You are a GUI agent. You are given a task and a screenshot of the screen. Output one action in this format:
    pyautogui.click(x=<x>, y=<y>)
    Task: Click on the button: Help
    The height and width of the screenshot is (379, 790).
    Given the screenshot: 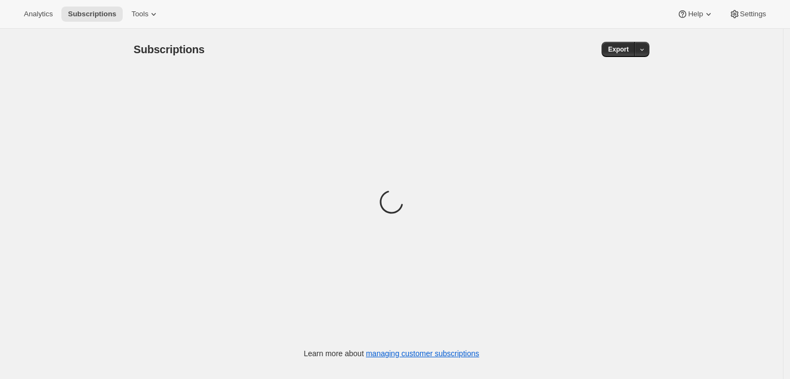 What is the action you would take?
    pyautogui.click(x=695, y=14)
    